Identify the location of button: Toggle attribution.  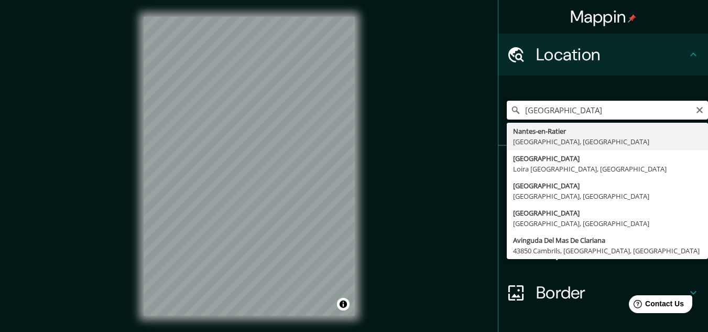
(343, 304).